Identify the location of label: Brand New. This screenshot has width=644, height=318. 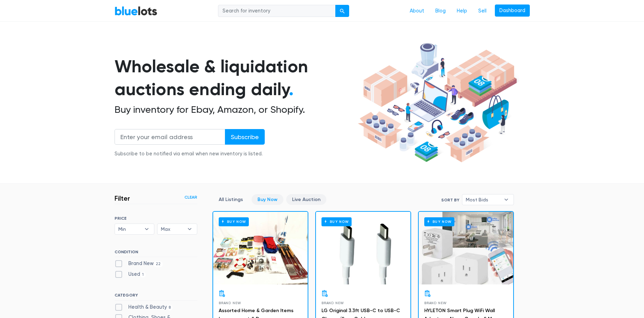
(139, 264).